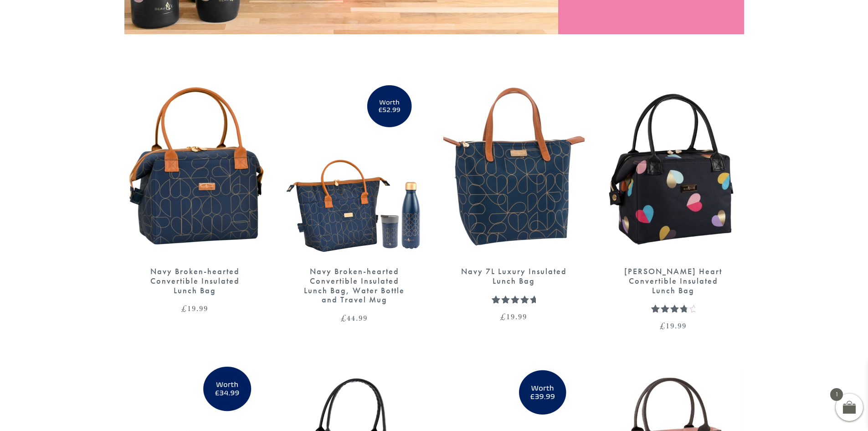 Image resolution: width=868 pixels, height=431 pixels. Describe the element at coordinates (195, 194) in the screenshot. I see `a: Navy Broken-hearted Convertible Insulated Lunch Bag Navy Broken-hearted Convertible Insulated Lun...` at that location.